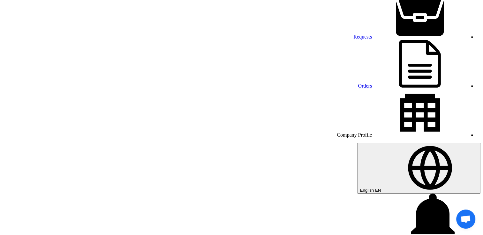 This screenshot has width=483, height=235. What do you see at coordinates (365, 86) in the screenshot?
I see `font: Orders` at bounding box center [365, 86].